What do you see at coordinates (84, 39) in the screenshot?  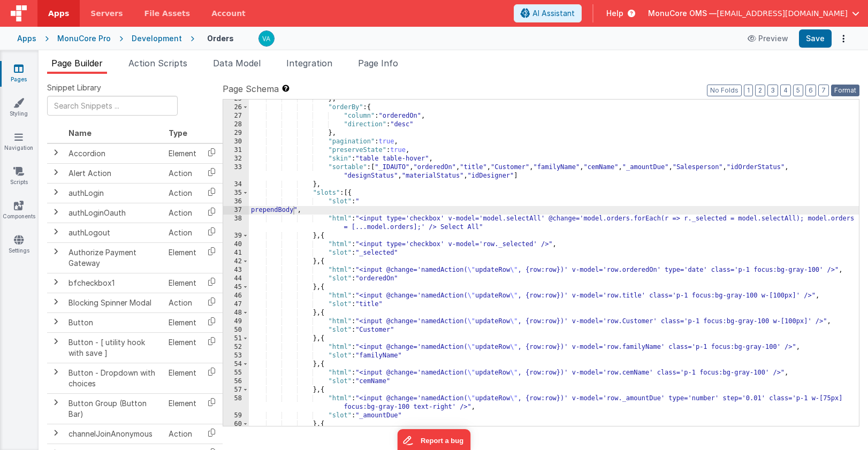 I see `div: MonuCore Pro` at bounding box center [84, 39].